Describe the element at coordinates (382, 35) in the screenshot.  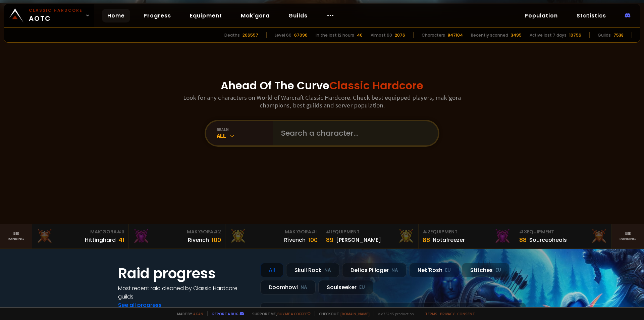
I see `div: Almost 60` at that location.